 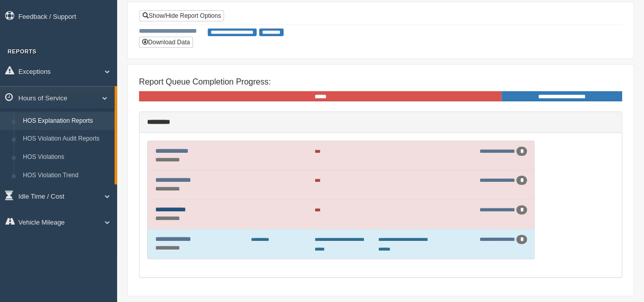 What do you see at coordinates (66, 157) in the screenshot?
I see `a: HOS Violations` at bounding box center [66, 157].